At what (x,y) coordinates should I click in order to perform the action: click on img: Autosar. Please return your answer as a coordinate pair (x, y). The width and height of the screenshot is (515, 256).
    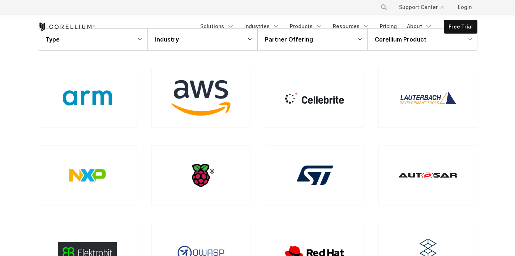
    Looking at the image, I should click on (428, 175).